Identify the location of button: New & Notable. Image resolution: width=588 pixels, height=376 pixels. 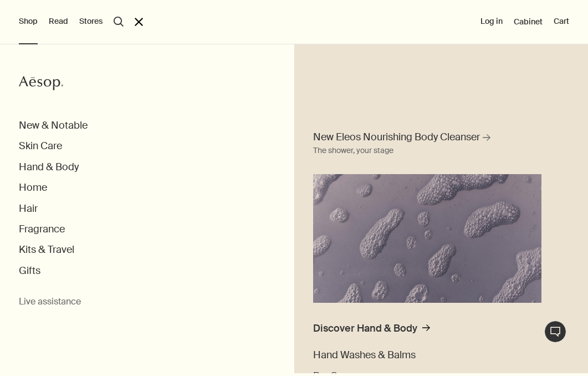
(53, 125).